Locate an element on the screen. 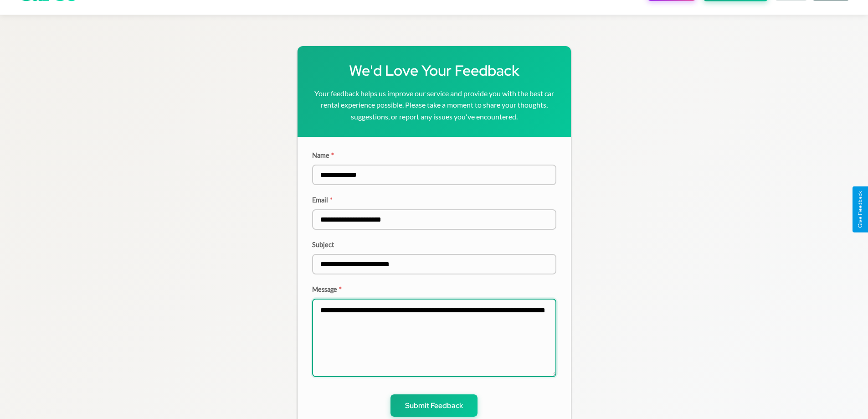 The width and height of the screenshot is (868, 419). p: Your feedback helps us improve our service and provide you with the best car rental experience po... is located at coordinates (434, 105).